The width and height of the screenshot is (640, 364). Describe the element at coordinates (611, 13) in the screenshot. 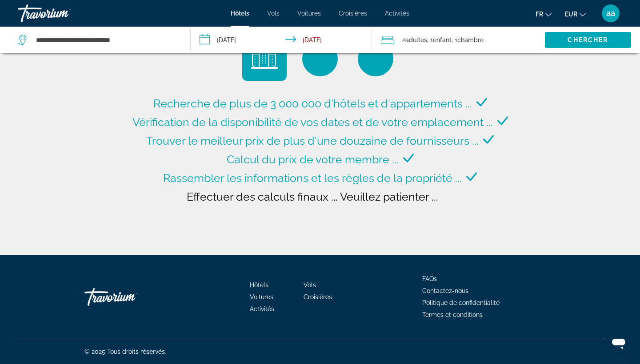

I see `span: aa` at that location.